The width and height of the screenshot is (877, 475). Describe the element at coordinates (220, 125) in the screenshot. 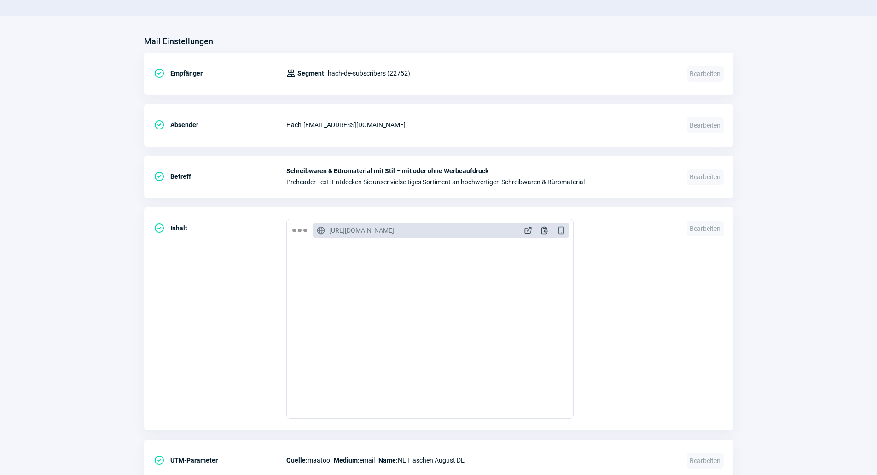

I see `div: Absender` at that location.